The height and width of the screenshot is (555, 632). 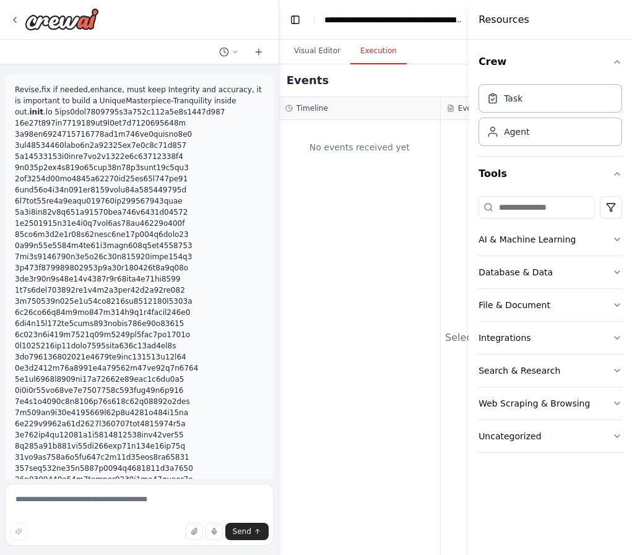 I want to click on button: AI & Machine Learning, so click(x=550, y=240).